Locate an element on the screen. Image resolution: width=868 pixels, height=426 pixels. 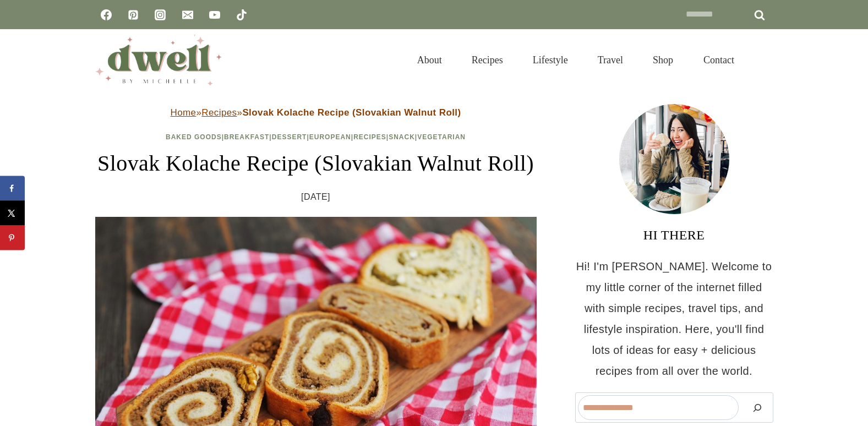
a: Dessert is located at coordinates (289, 137).